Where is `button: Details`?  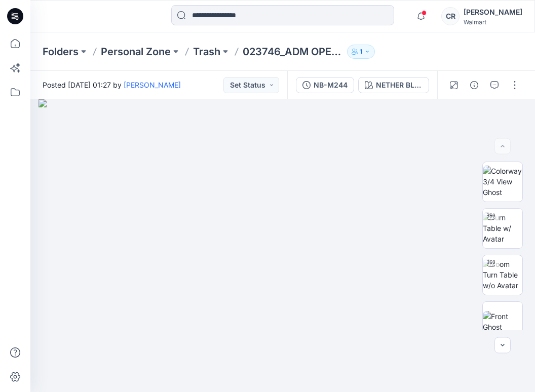
button: Details is located at coordinates (475, 85).